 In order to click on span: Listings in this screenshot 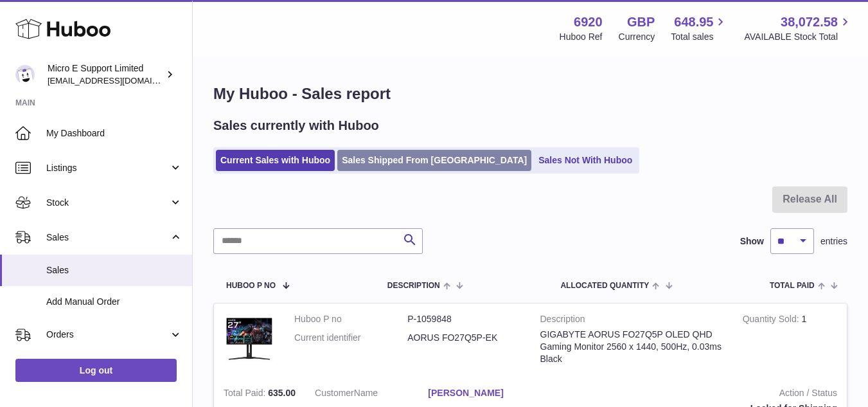, I will do `click(107, 168)`.